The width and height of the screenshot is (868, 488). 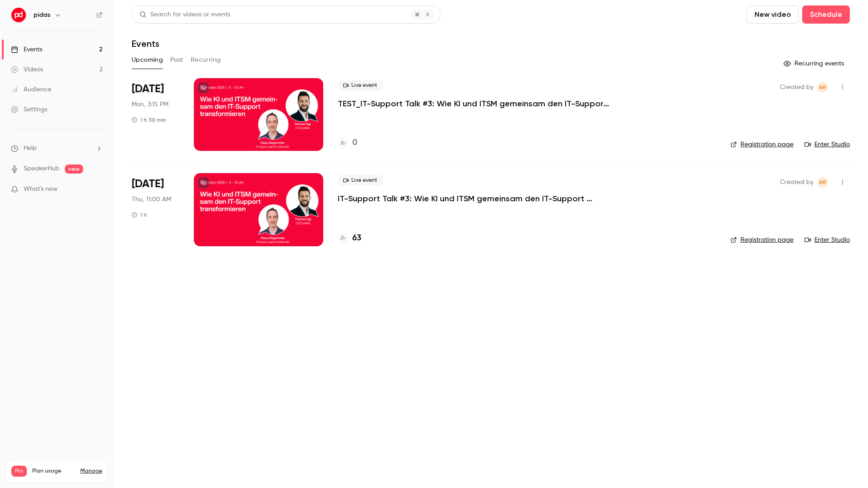 I want to click on span: What's new, so click(x=40, y=189).